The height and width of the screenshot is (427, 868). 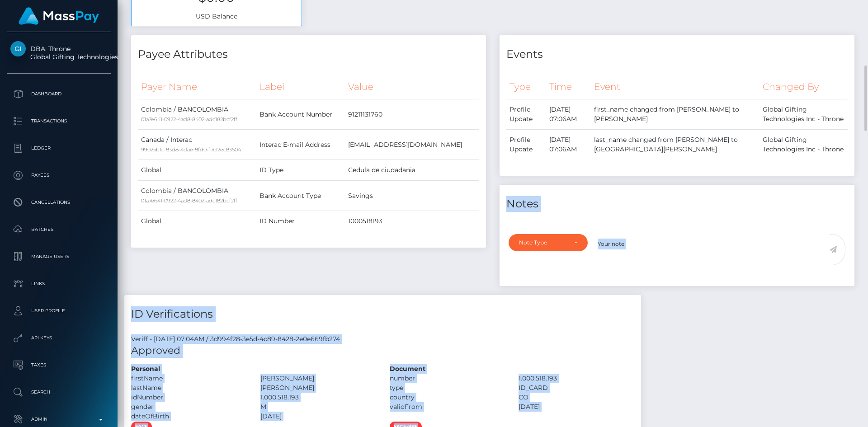 What do you see at coordinates (300, 196) in the screenshot?
I see `td: Bank Account Type` at bounding box center [300, 196].